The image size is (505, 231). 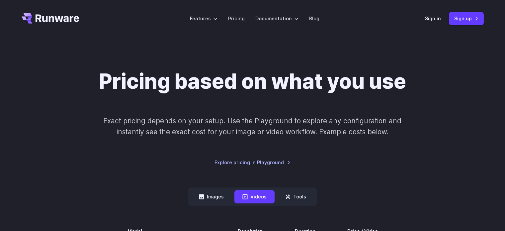 I want to click on label: Features, so click(x=204, y=18).